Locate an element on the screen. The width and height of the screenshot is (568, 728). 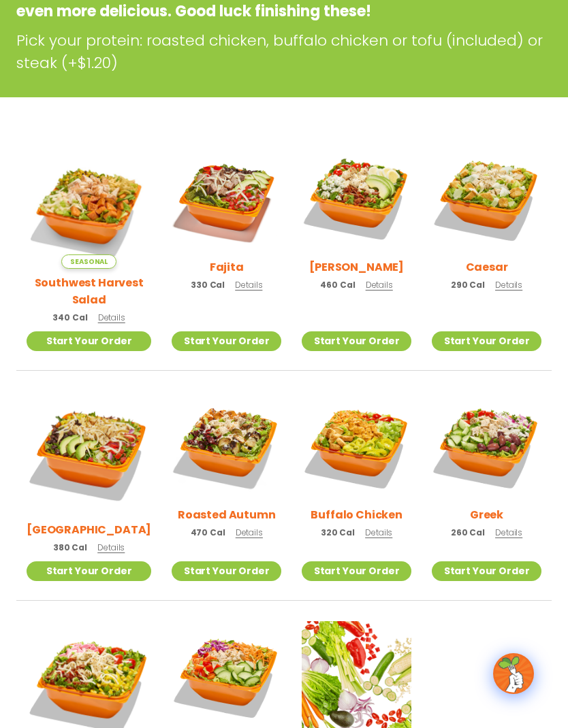
img: wpChatIcon is located at coordinates (513, 674).